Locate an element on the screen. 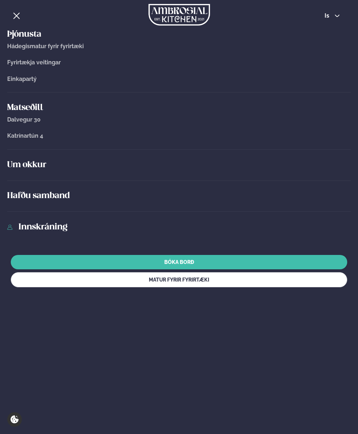  a: Hádegismatur fyrir fyrirtæki is located at coordinates (179, 46).